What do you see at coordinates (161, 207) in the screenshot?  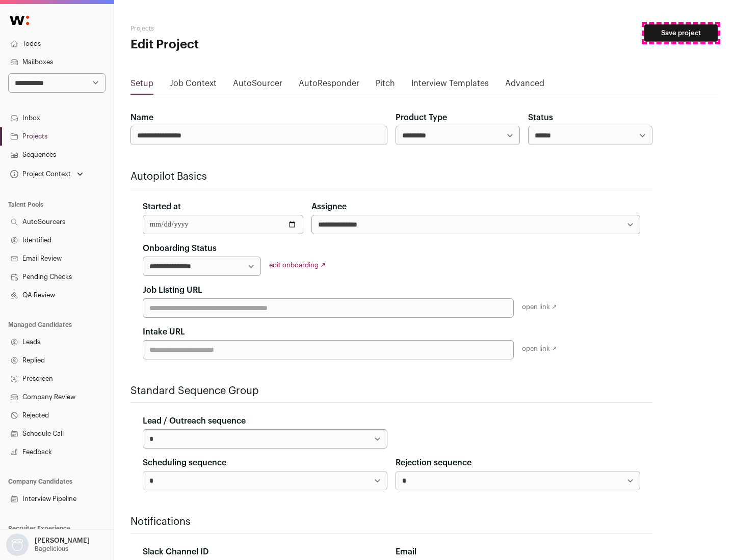 I see `label: Started at` at bounding box center [161, 207].